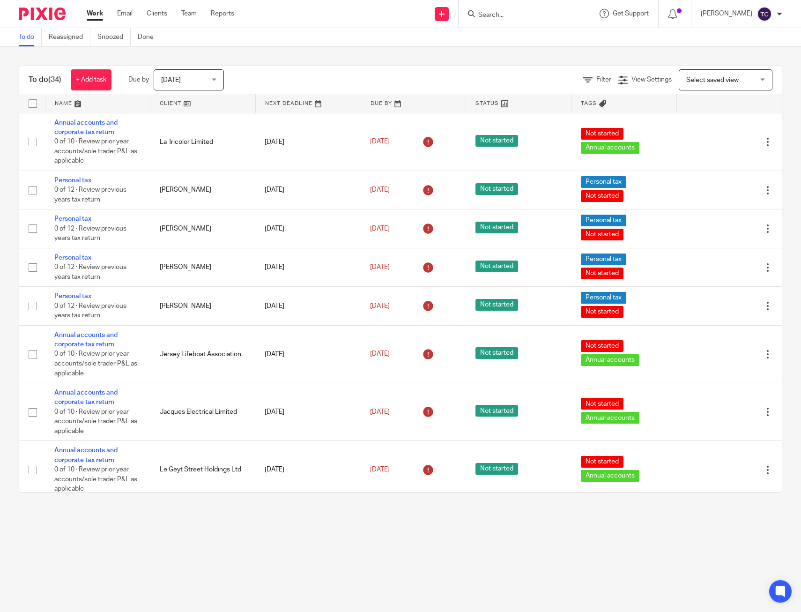 This screenshot has width=801, height=612. What do you see at coordinates (203, 141) in the screenshot?
I see `td: La Tricolor Limited` at bounding box center [203, 141].